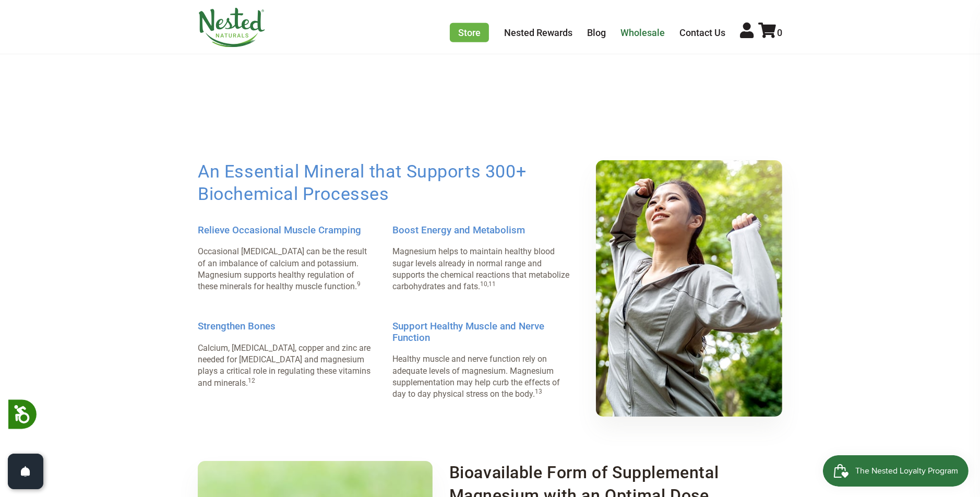 Image resolution: width=980 pixels, height=497 pixels. I want to click on a: 0, so click(770, 32).